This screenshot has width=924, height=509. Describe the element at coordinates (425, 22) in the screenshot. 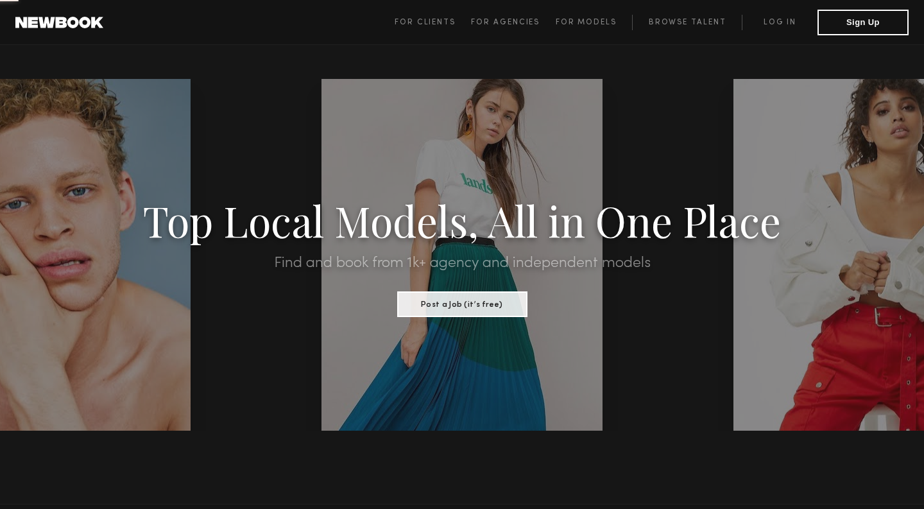

I see `span: For Clients` at that location.